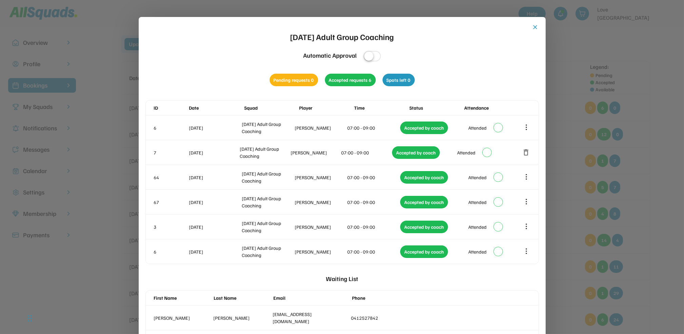 This screenshot has height=334, width=684. What do you see at coordinates (171, 202) in the screenshot?
I see `div: 67` at bounding box center [171, 202].